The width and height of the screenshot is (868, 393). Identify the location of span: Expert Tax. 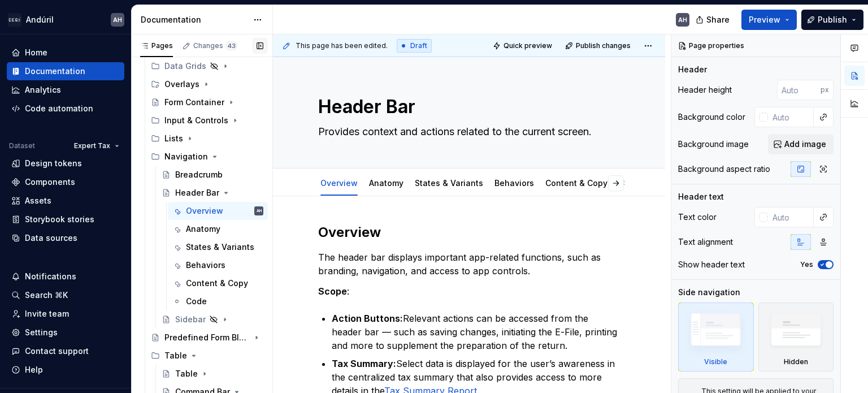
(92, 146).